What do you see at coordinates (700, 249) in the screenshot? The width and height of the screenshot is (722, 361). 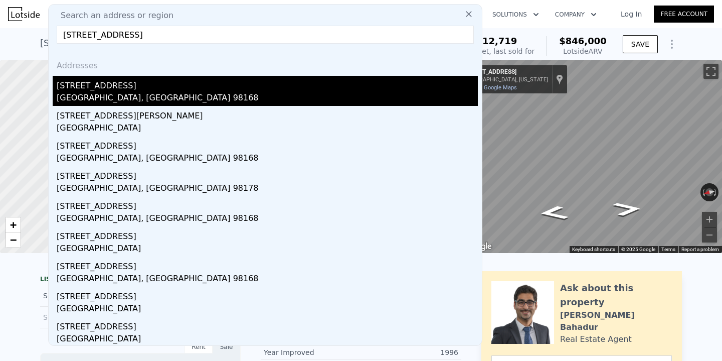 I see `a: Report a problem` at bounding box center [700, 249].